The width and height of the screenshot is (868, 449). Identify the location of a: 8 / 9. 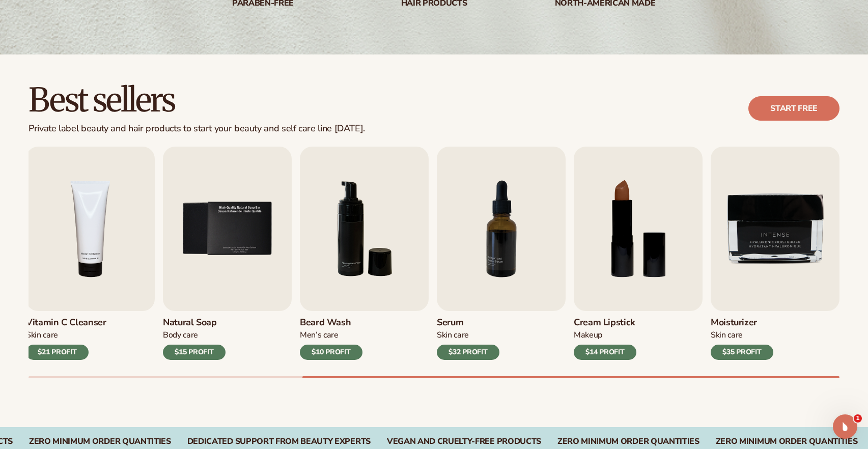
(638, 253).